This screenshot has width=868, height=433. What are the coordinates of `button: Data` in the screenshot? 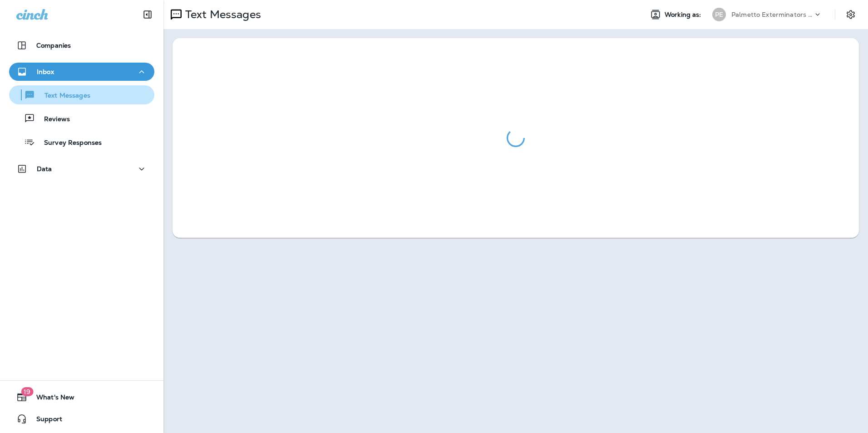 It's located at (82, 169).